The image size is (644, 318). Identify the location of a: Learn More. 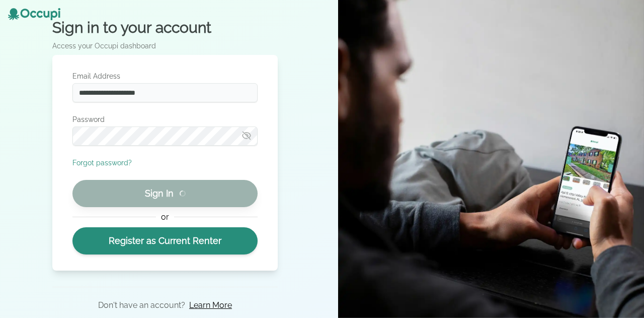
(210, 305).